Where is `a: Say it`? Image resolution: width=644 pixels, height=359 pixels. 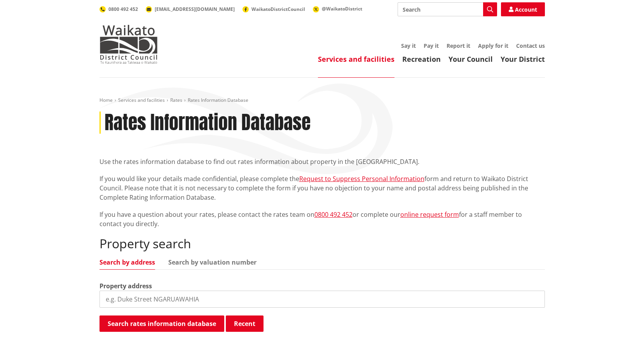
a: Say it is located at coordinates (408, 45).